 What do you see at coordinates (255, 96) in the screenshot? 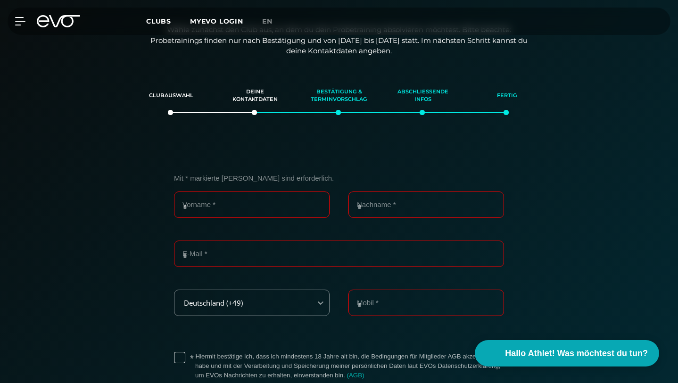
I see `div: Deine Kontaktdaten` at bounding box center [255, 96].